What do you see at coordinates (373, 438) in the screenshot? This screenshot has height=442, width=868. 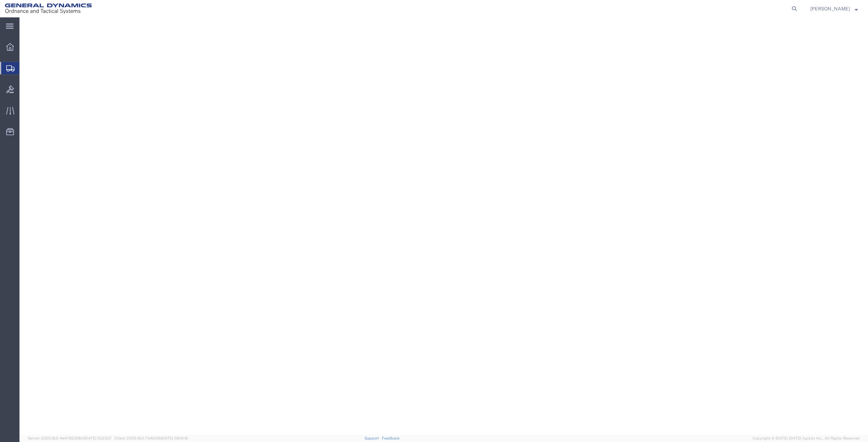 I see `a: Support` at bounding box center [373, 438].